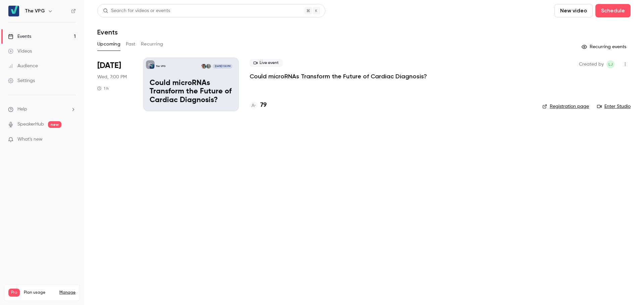  What do you see at coordinates (115, 85) in the screenshot?
I see `div: Oct 1 Wed, 7:00 PM (Europe/London)` at bounding box center [115, 85].